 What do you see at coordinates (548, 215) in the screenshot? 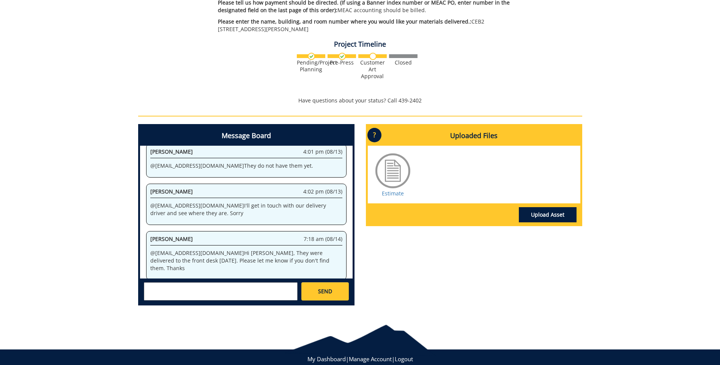
I see `a: Upload Asset` at bounding box center [548, 215].